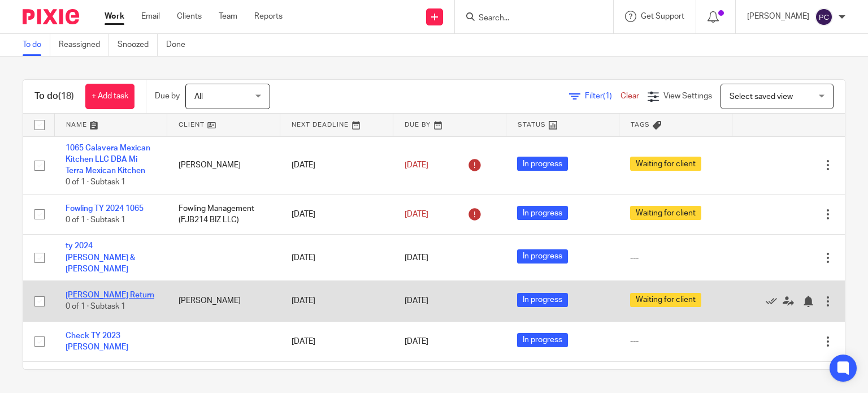  Describe the element at coordinates (662, 17) in the screenshot. I see `span: Get Support` at that location.